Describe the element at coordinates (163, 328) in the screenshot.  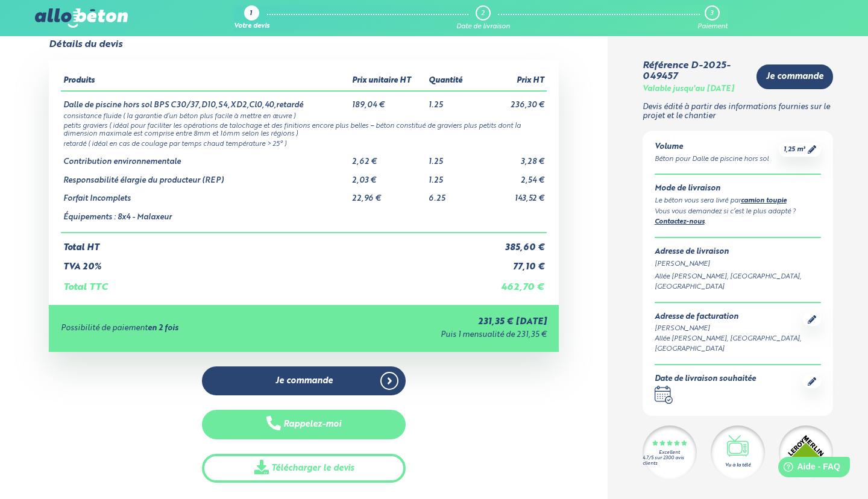
I see `strong: en 2 fois` at that location.